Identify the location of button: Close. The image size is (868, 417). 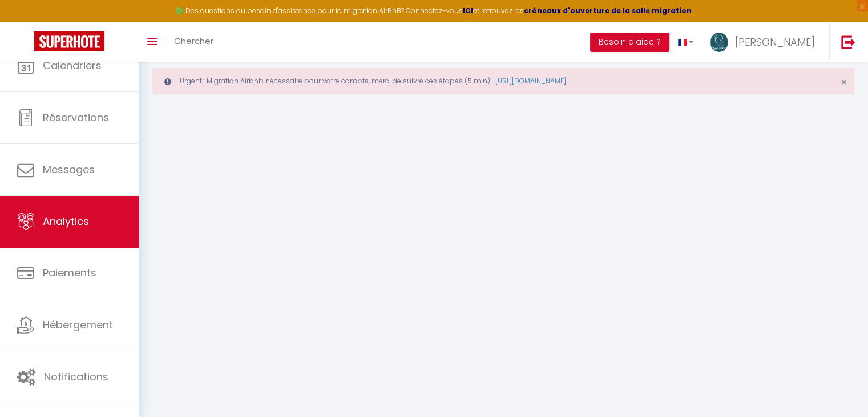
(843, 82).